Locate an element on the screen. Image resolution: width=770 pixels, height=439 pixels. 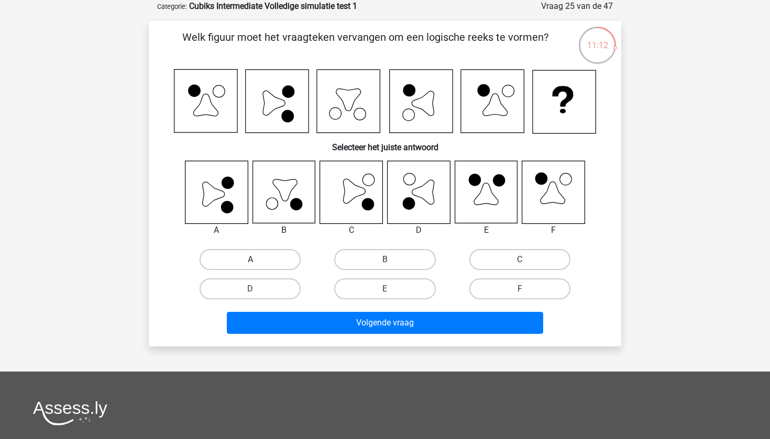
div: A is located at coordinates (216, 230).